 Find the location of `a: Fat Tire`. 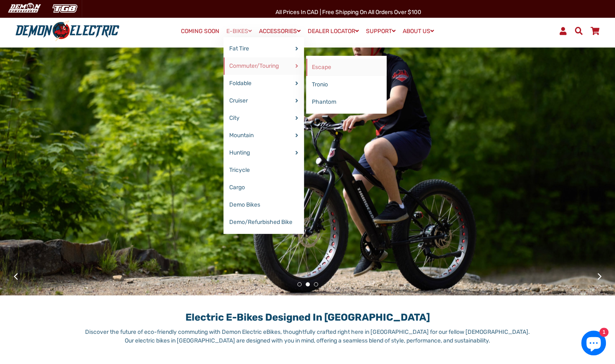

a: Fat Tire is located at coordinates (263, 49).